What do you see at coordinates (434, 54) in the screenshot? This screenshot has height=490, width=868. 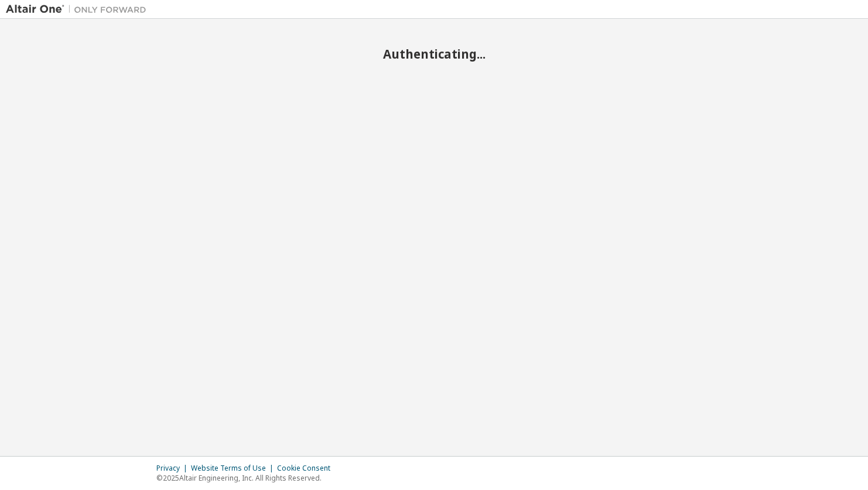 I see `h2: Authenticating...` at bounding box center [434, 54].